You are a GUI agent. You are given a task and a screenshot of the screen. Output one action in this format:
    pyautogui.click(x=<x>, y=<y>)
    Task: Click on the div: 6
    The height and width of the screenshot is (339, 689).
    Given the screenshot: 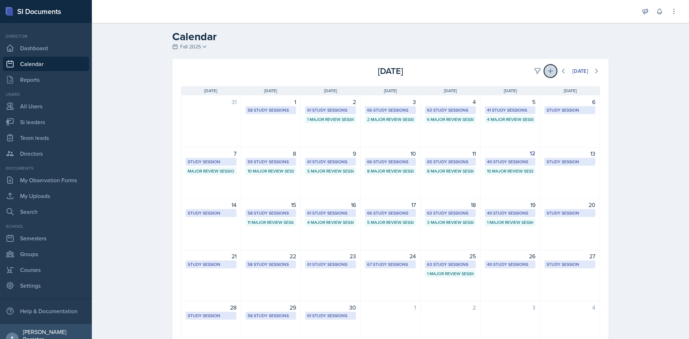 What is the action you would take?
    pyautogui.click(x=570, y=102)
    